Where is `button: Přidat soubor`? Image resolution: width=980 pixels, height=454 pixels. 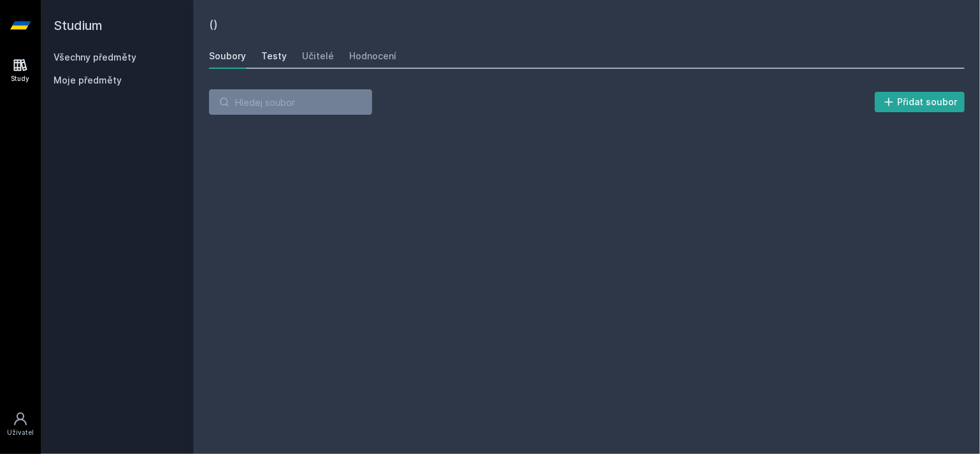 button: Přidat soubor is located at coordinates (920, 102).